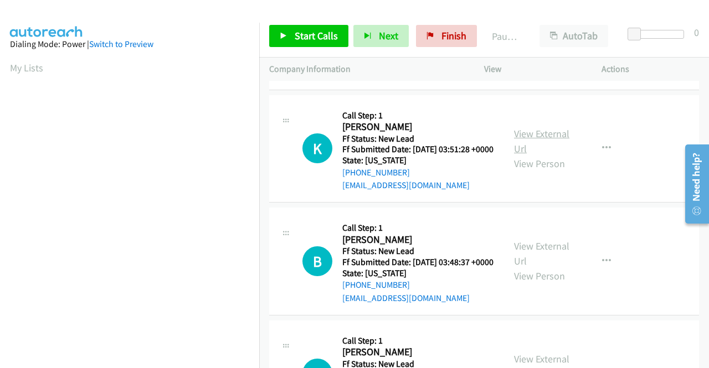 The height and width of the screenshot is (368, 709). Describe the element at coordinates (367, 69) in the screenshot. I see `p: Company Information` at that location.